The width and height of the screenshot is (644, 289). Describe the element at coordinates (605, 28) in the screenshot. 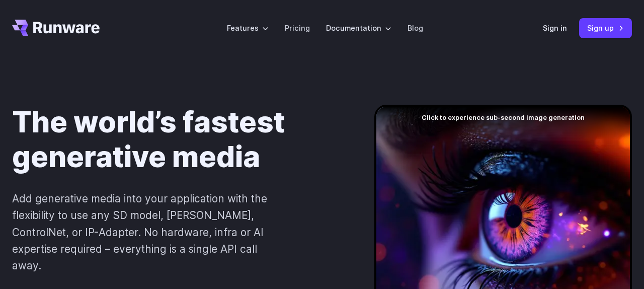

I see `a: Sign up` at that location.